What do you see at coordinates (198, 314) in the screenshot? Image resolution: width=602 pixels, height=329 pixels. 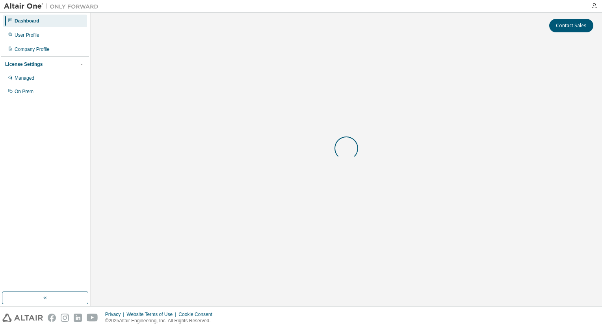 I see `div: Cookie Consent` at bounding box center [198, 314].